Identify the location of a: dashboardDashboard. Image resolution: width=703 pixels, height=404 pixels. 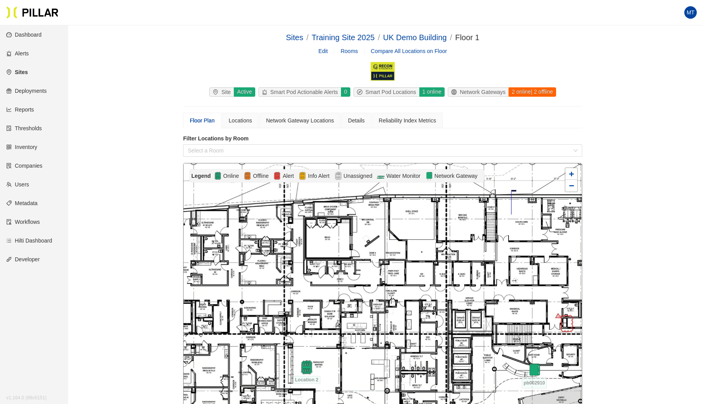
(24, 35).